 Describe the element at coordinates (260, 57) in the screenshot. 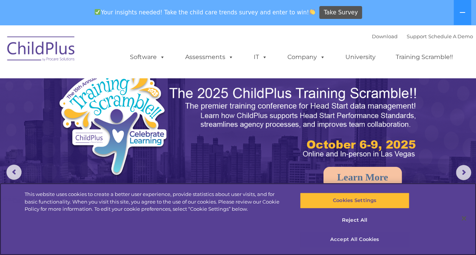

I see `a: IT` at that location.